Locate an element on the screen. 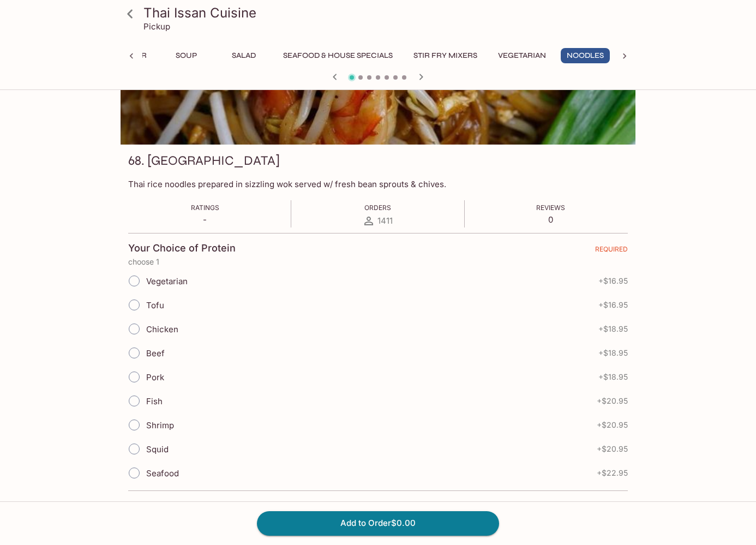  span: Seafood is located at coordinates (163, 473).